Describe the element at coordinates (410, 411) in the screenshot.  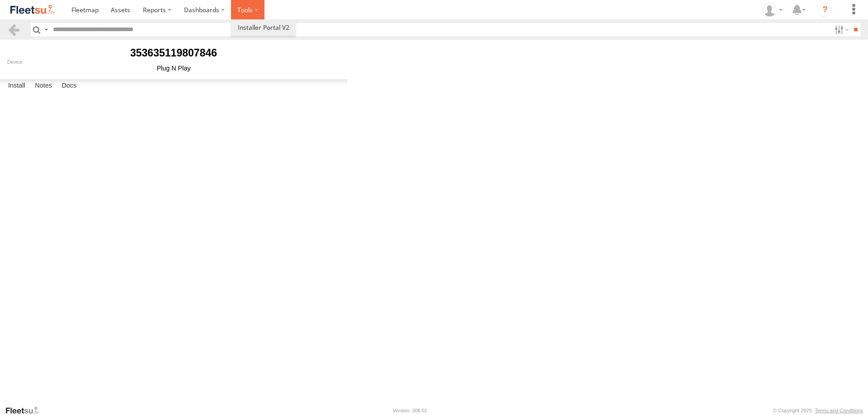
I see `div: Version: 308.01` at that location.